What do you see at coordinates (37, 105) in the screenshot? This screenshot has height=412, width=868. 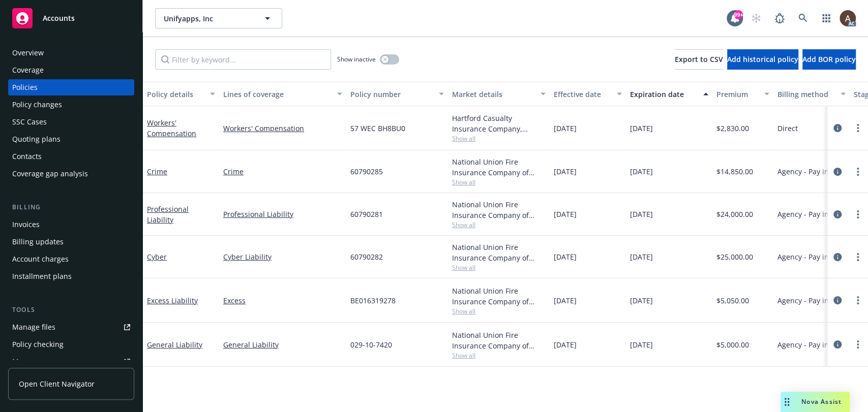 I see `div: Policy changes` at bounding box center [37, 105].